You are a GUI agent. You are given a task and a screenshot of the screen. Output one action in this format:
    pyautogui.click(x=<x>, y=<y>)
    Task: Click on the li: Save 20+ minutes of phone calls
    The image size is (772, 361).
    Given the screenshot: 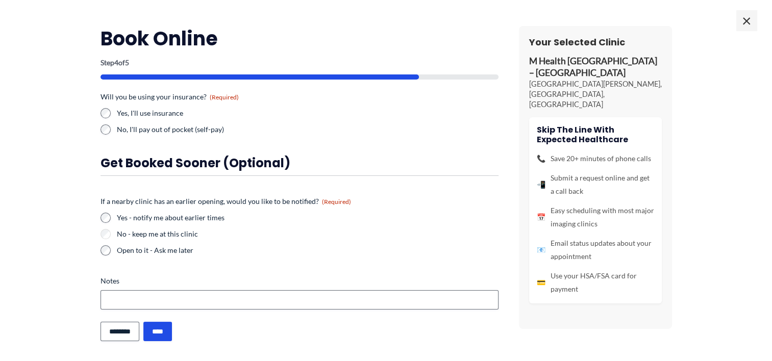 What is the action you would take?
    pyautogui.click(x=595, y=159)
    